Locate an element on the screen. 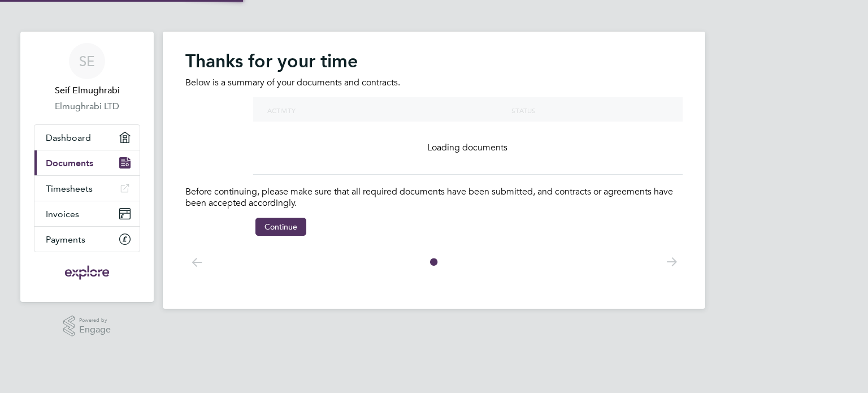 This screenshot has width=868, height=393. a: Invoices is located at coordinates (87, 214).